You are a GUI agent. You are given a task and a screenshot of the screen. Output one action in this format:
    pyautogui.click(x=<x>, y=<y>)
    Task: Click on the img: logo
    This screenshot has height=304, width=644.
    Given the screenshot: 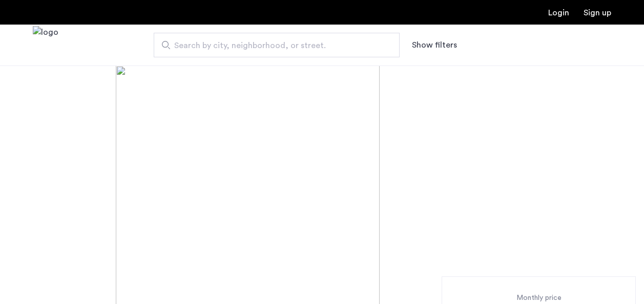 What is the action you would take?
    pyautogui.click(x=46, y=45)
    